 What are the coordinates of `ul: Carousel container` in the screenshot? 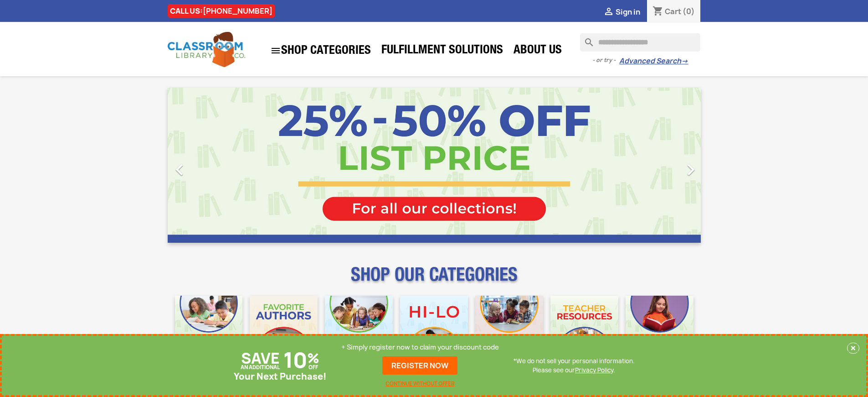 It's located at (434, 165).